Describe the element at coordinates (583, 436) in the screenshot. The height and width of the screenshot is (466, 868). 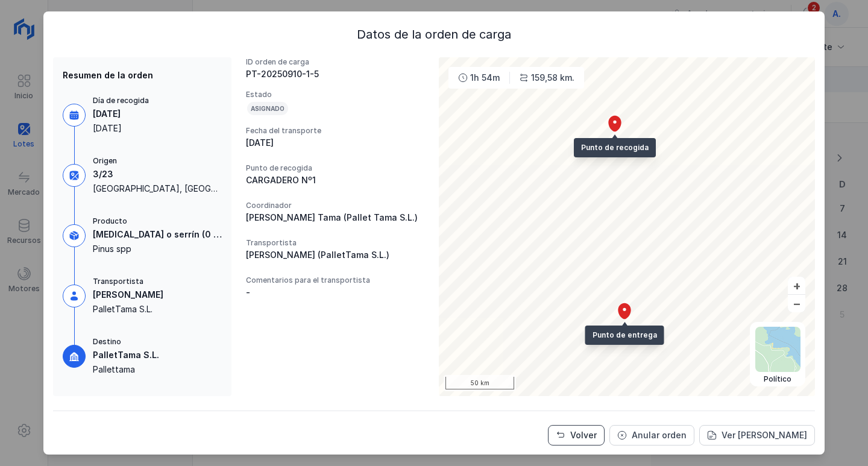
I see `div: Volver` at that location.